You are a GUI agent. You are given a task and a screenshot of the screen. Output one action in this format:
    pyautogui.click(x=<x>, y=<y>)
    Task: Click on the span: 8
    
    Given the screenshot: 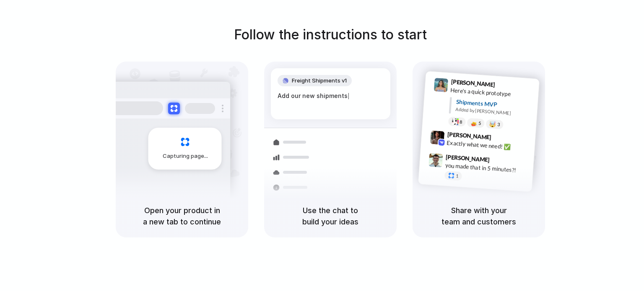 What is the action you would take?
    pyautogui.click(x=461, y=122)
    